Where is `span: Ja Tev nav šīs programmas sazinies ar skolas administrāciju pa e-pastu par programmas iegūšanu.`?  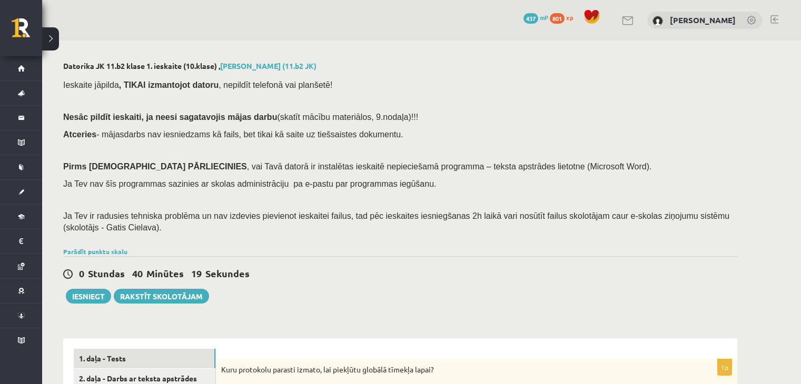 span: Ja Tev nav šīs programmas sazinies ar skolas administrāciju pa e-pastu par programmas iegūšanu. is located at coordinates (250, 184).